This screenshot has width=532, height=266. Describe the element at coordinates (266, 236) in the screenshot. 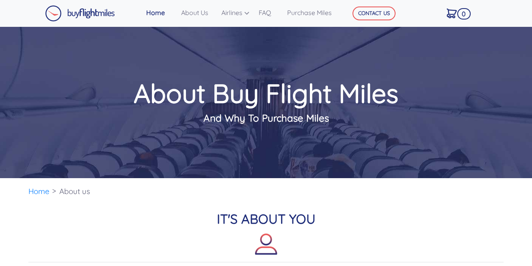

I see `h2: IT'S ABOUT YOU` at that location.